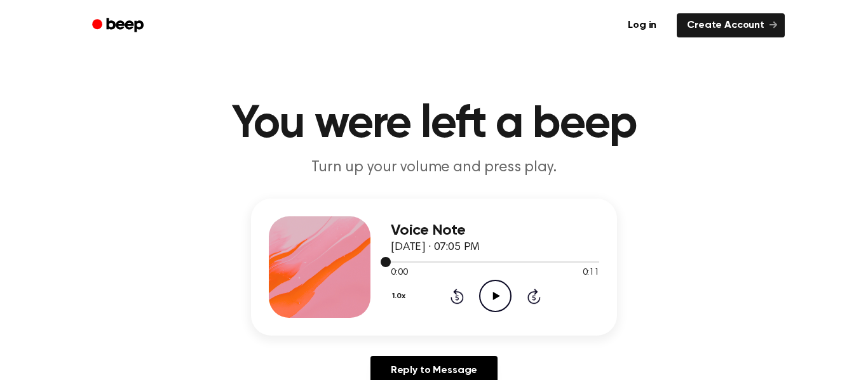 The height and width of the screenshot is (380, 868). Describe the element at coordinates (401, 296) in the screenshot. I see `button: 1.0x` at that location.